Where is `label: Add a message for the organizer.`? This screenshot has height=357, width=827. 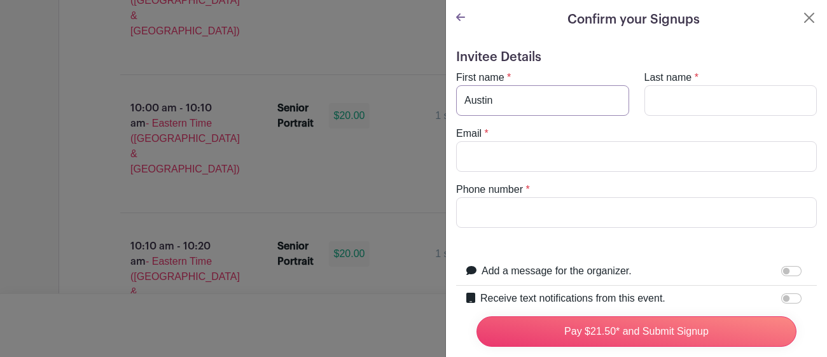 label: Add a message for the organizer. is located at coordinates (557, 271).